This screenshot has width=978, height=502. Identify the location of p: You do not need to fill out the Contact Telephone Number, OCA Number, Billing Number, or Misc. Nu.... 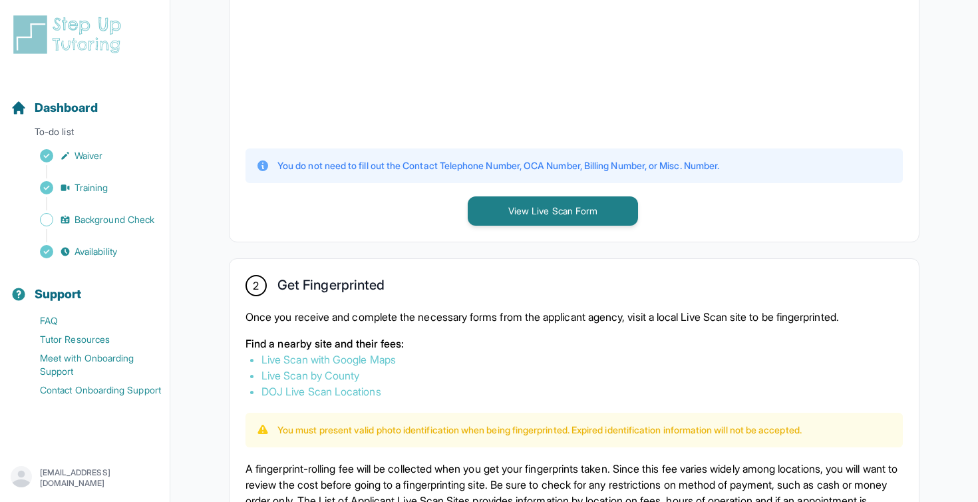
(499, 166).